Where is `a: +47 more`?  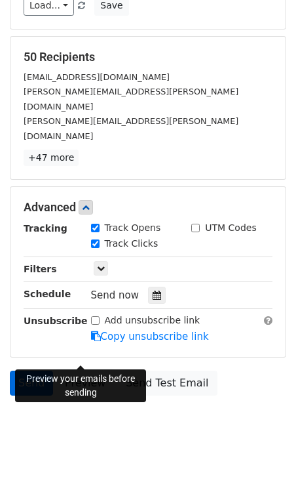 a: +47 more is located at coordinates (51, 157).